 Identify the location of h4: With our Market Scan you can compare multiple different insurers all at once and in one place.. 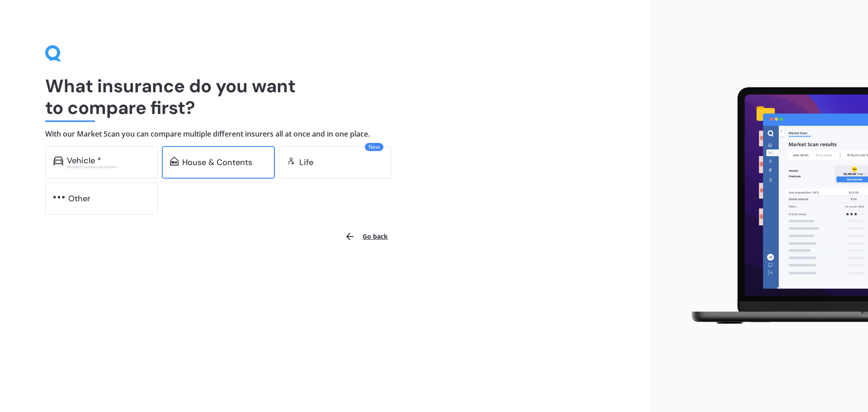
(326, 134).